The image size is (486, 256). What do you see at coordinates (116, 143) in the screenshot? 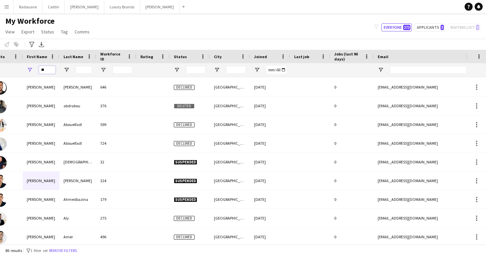
I see `div: 724` at bounding box center [116, 143].